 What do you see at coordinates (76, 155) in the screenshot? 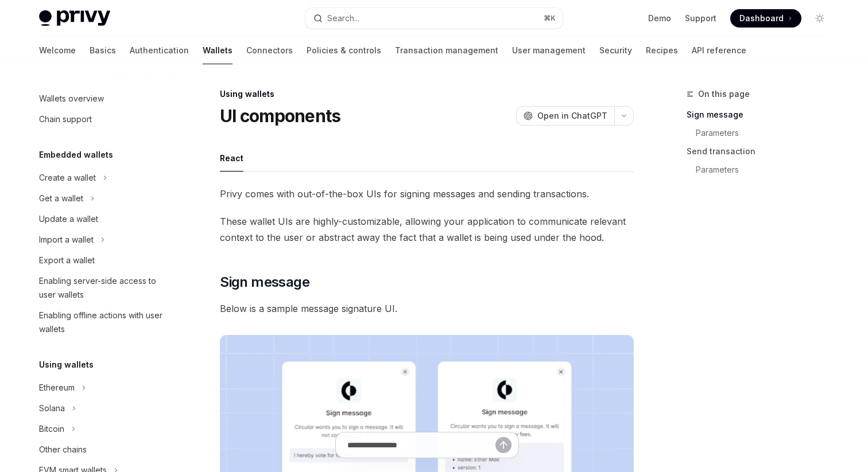
I see `h5: Embedded wallets` at bounding box center [76, 155].